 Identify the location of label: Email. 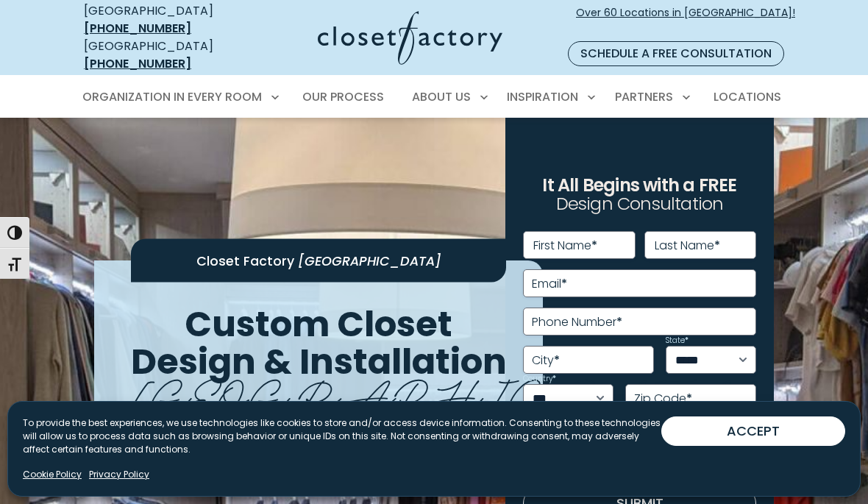
(550, 285).